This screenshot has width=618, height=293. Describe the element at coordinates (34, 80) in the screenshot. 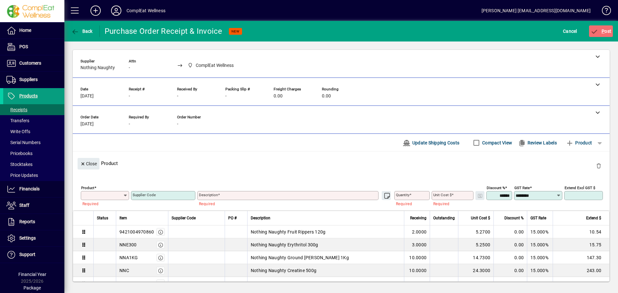

I see `a: Suppliers` at that location.